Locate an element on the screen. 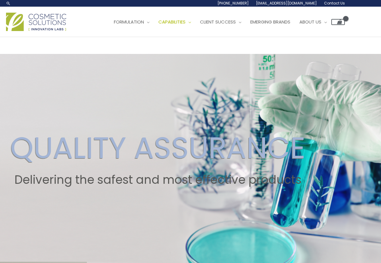 This screenshot has width=381, height=263. span: Contact Us is located at coordinates (335, 3).